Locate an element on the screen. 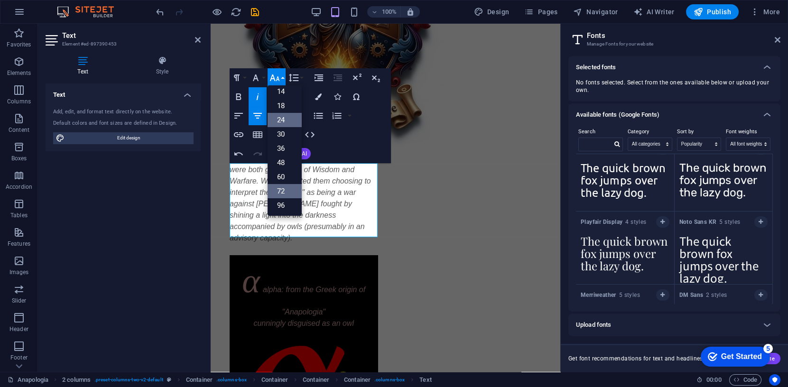  h6: Available fonts (Google Fonts) is located at coordinates (618, 115).